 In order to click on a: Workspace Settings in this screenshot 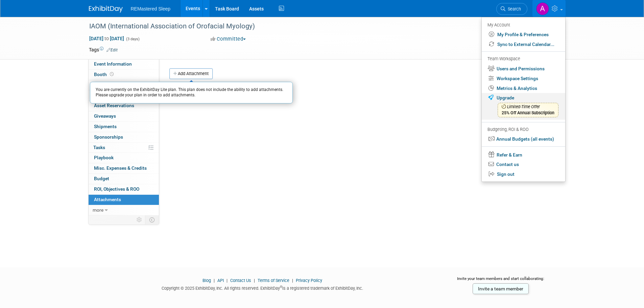, I will do `click(524, 79)`.